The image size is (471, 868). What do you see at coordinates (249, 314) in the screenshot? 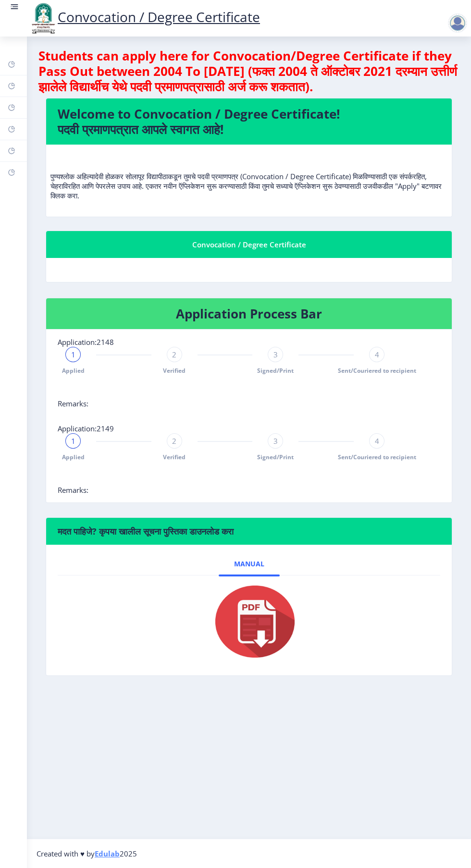
I see `h4: Application Process Bar` at bounding box center [249, 314].